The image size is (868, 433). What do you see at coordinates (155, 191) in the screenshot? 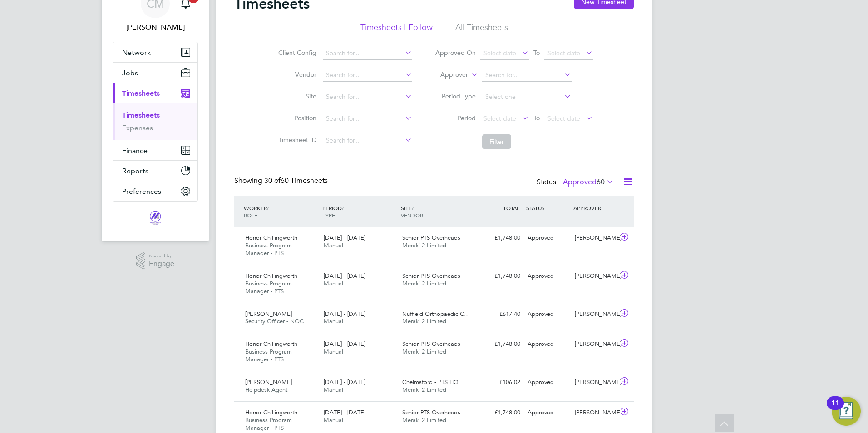
I see `button: Preferences` at bounding box center [155, 191].